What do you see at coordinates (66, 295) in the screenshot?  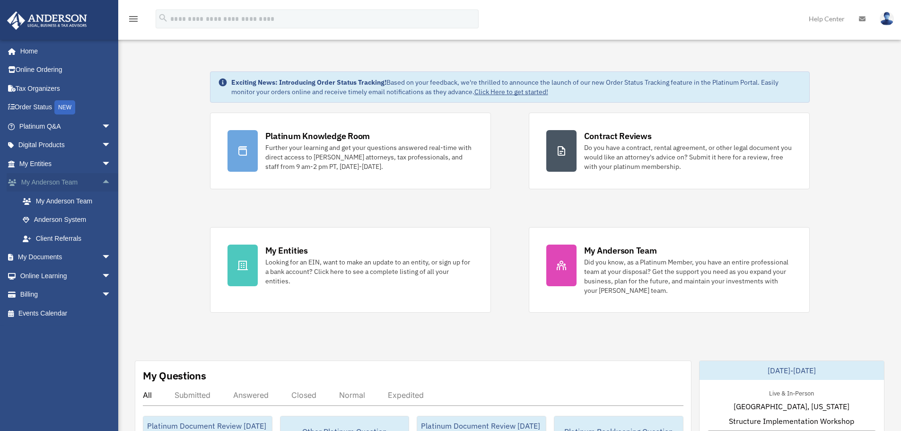 I see `a: Billingarrow_drop_down` at bounding box center [66, 295].